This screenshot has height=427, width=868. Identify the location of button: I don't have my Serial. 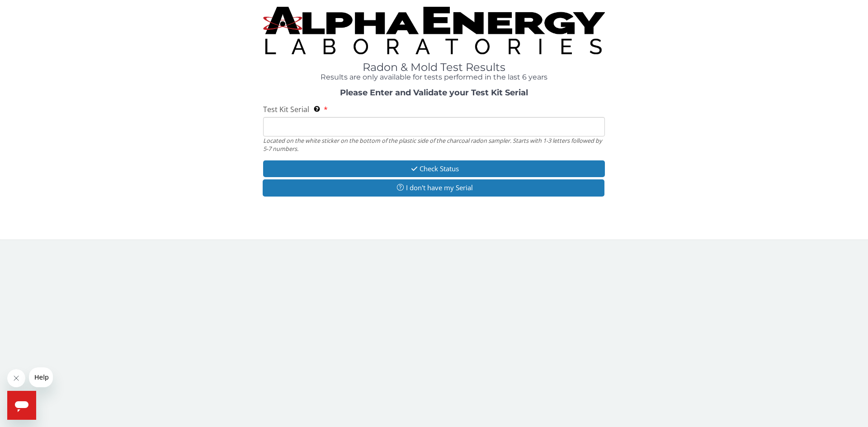
(434, 188).